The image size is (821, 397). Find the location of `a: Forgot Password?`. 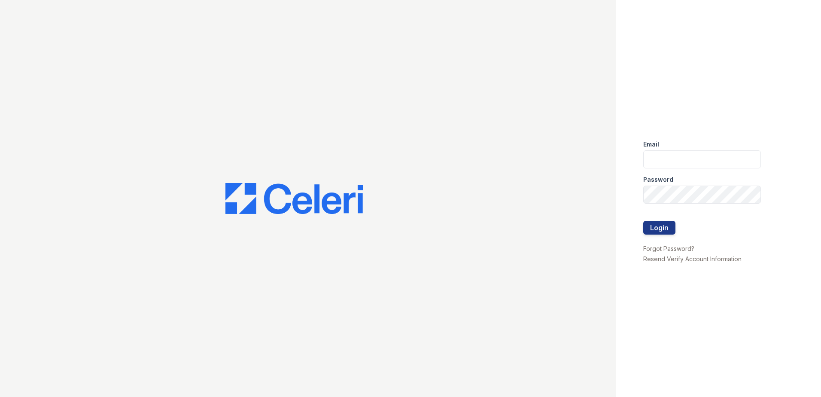

a: Forgot Password? is located at coordinates (669, 248).